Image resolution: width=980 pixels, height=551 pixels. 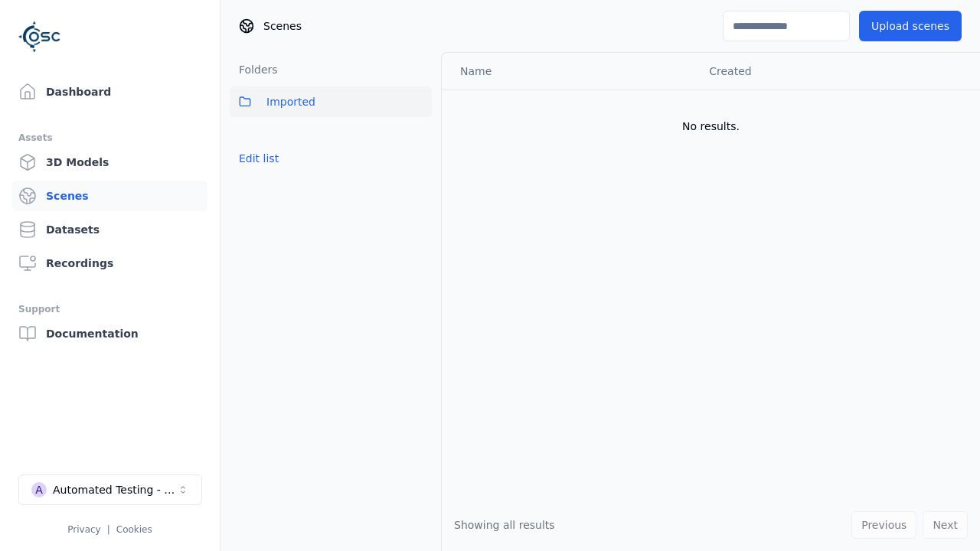 What do you see at coordinates (504, 525) in the screenshot?
I see `span: Showing all results` at bounding box center [504, 525].